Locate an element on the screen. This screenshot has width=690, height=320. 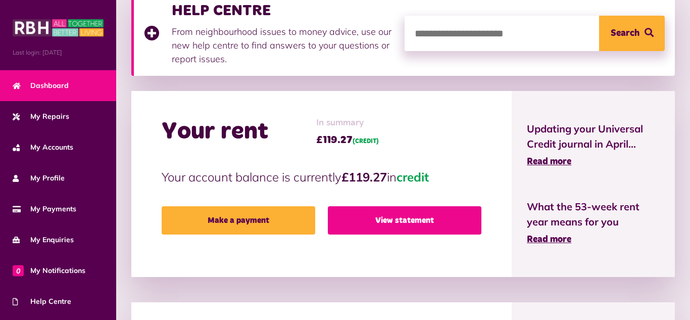
button: Search is located at coordinates (632, 33).